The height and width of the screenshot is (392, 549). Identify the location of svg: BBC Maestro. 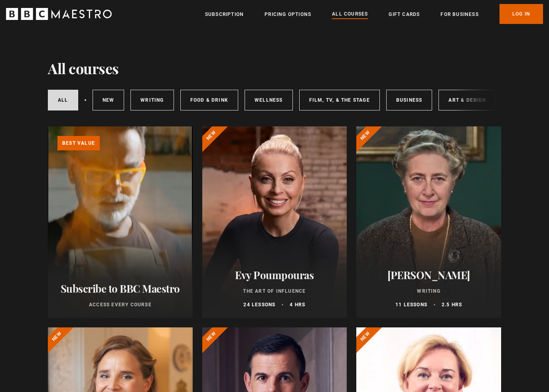
(59, 14).